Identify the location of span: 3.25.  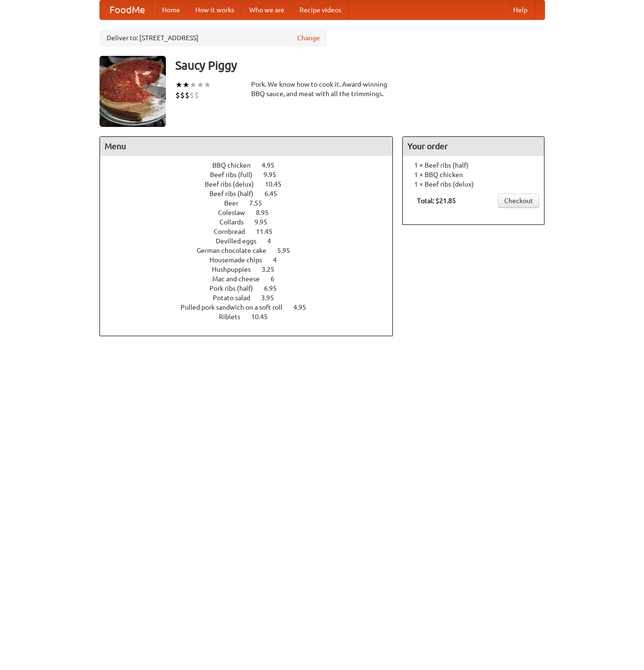
(272, 269).